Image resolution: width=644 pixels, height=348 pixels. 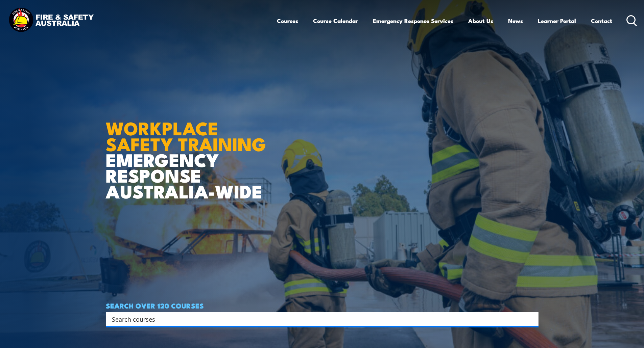 What do you see at coordinates (287, 20) in the screenshot?
I see `a: Courses` at bounding box center [287, 20].